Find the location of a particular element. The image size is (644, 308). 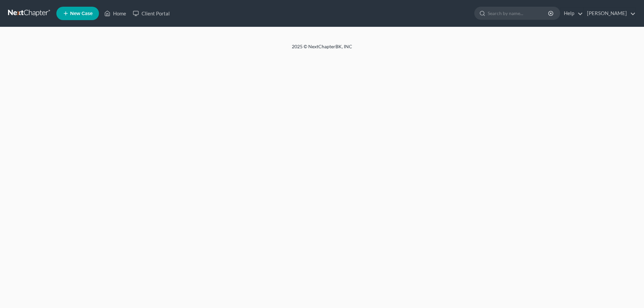

input: Search by name... is located at coordinates (518, 13).